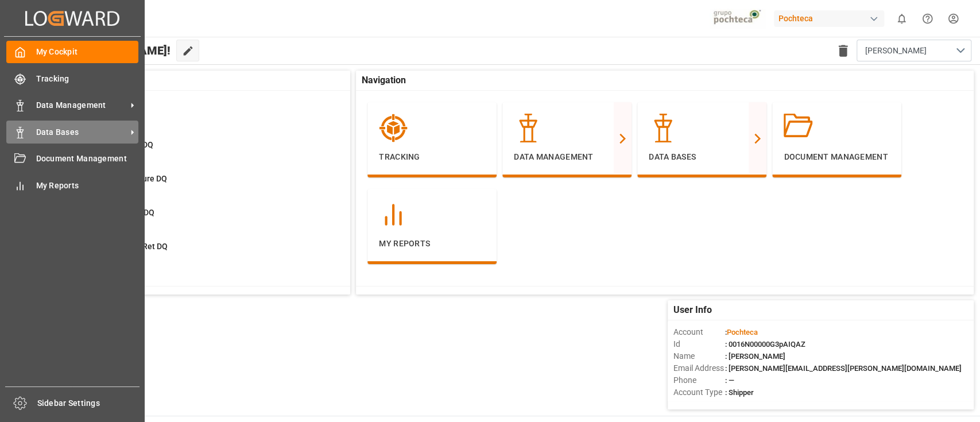 This screenshot has width=980, height=422. What do you see at coordinates (87, 158) in the screenshot?
I see `span: Document Management` at bounding box center [87, 158].